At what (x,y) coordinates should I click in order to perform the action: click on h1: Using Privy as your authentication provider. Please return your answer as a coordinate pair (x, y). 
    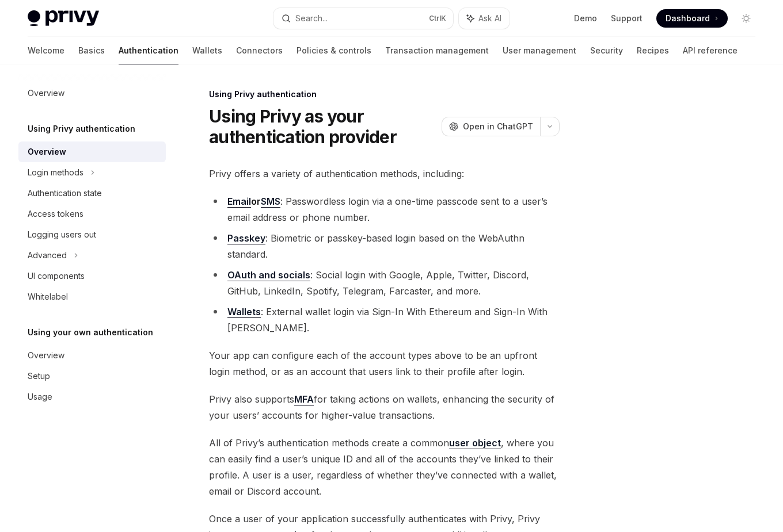
    Looking at the image, I should click on (323, 127).